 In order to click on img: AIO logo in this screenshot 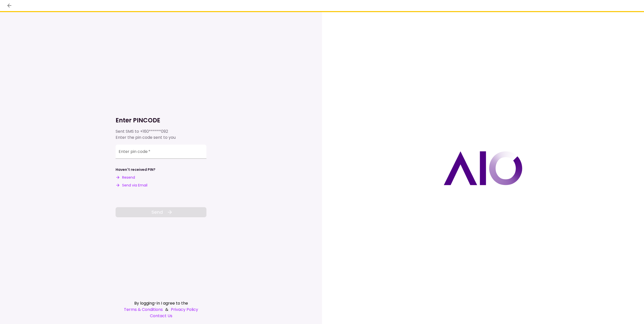, I will do `click(483, 168)`.